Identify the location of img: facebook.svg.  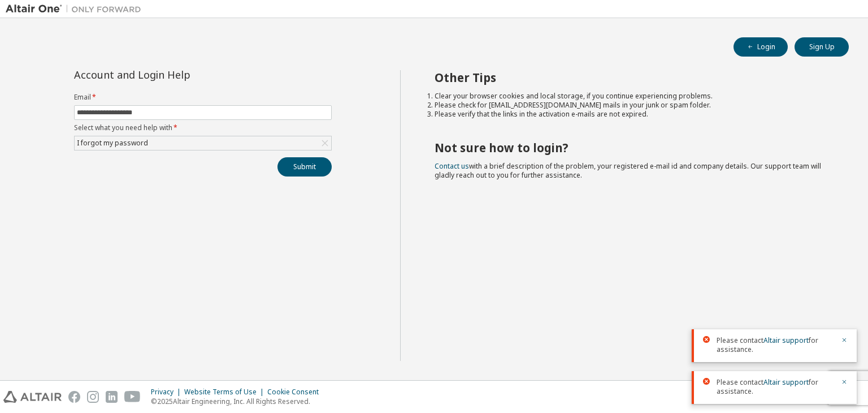
(74, 397).